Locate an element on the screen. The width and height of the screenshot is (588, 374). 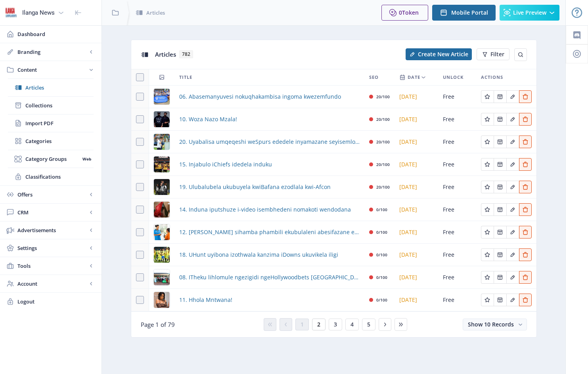
app-collection-view: Articles is located at coordinates (334, 188).